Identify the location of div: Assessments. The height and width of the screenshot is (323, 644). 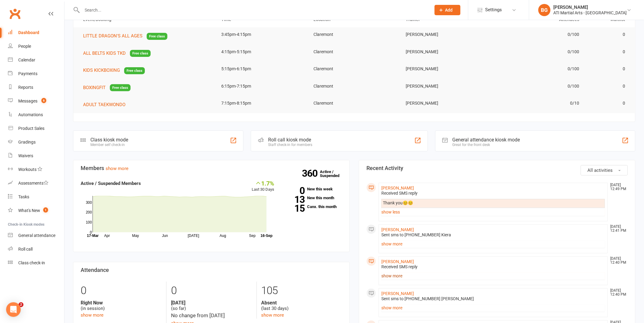
(33, 183).